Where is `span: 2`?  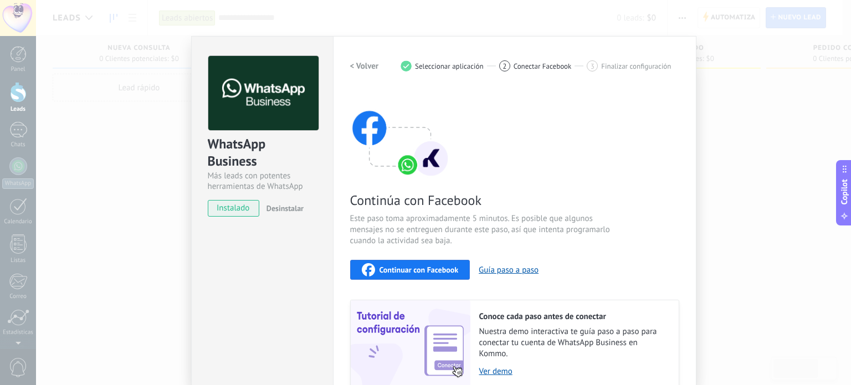
span: 2 is located at coordinates (504, 66).